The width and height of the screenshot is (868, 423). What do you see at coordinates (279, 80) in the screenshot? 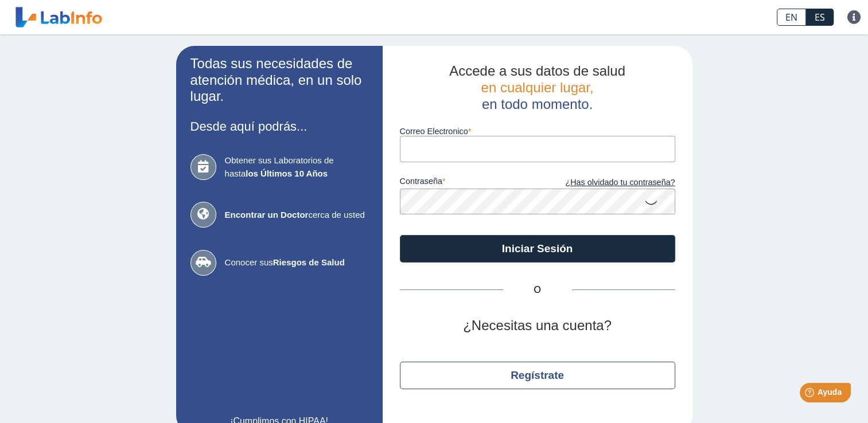
I see `h2: Todas sus necesidades de atención médica, en un solo lugar.` at bounding box center [279, 80].